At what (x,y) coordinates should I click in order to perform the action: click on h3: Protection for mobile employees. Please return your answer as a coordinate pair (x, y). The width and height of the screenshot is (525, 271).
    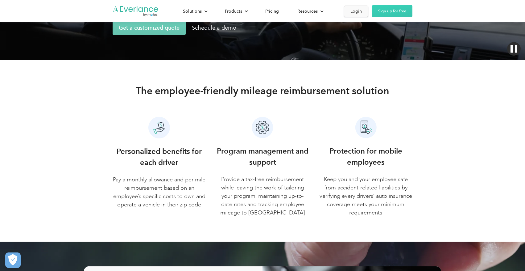
    Looking at the image, I should click on (366, 156).